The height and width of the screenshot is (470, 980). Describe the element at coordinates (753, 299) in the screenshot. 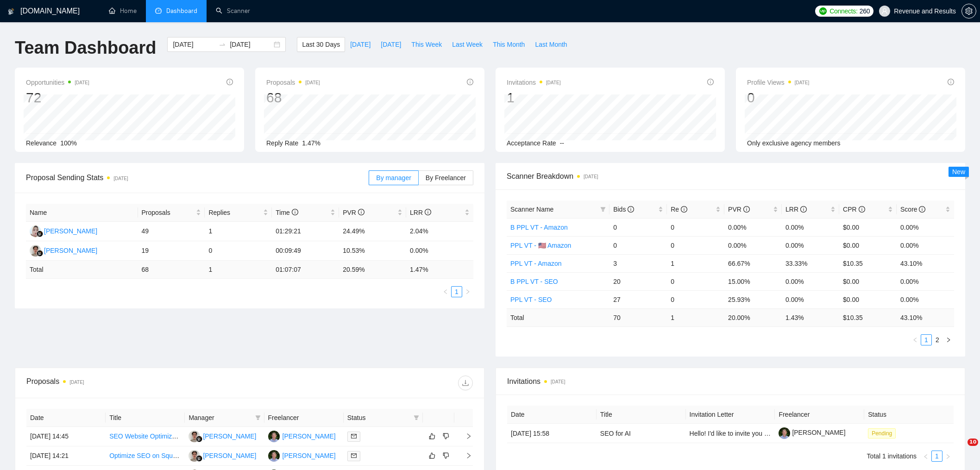

I see `td: 25.93%` at that location.